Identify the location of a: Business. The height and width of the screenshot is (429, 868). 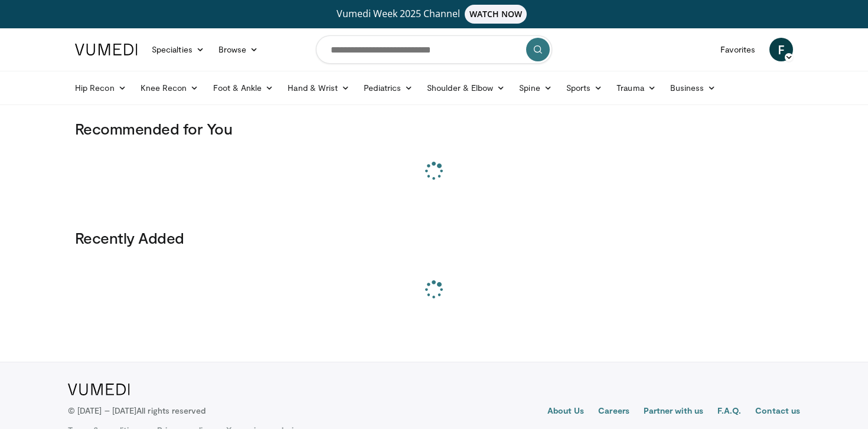
(693, 88).